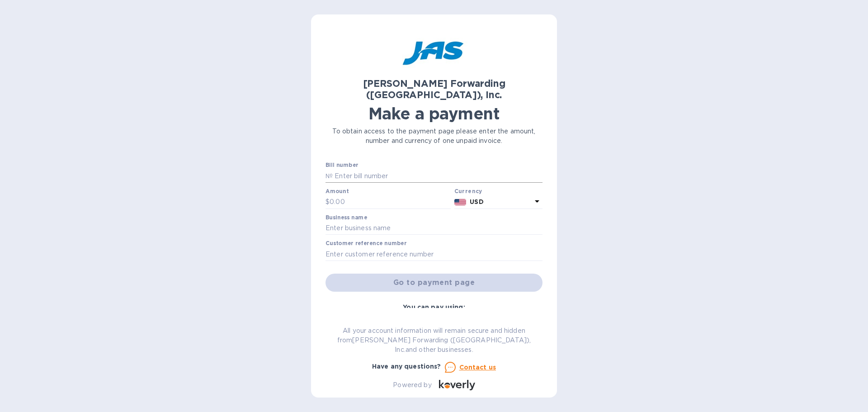 This screenshot has width=868, height=412. Describe the element at coordinates (329, 176) in the screenshot. I see `p: №` at that location.